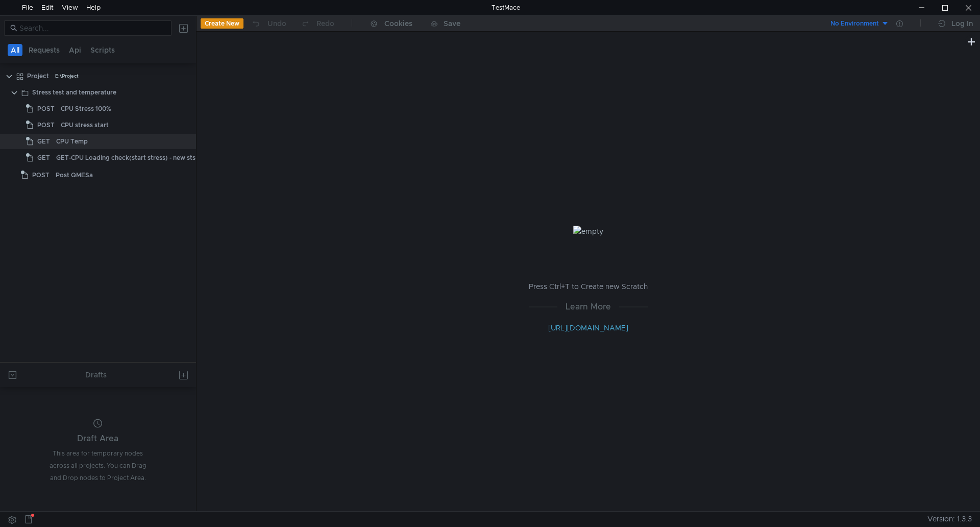 The width and height of the screenshot is (980, 527). I want to click on button: Undo, so click(269, 23).